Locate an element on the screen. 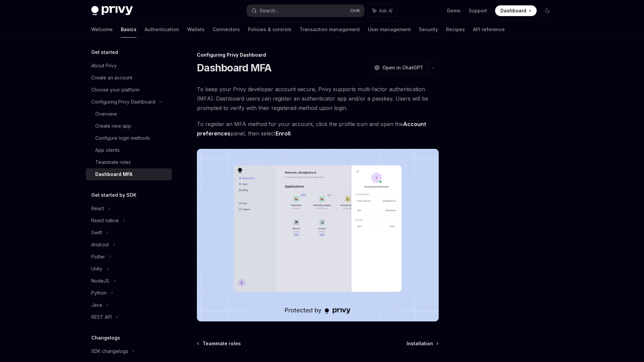  span: To keep your Privy developer account secure, Privy supports multi-factor authentication (MFA). Da... is located at coordinates (318, 99).